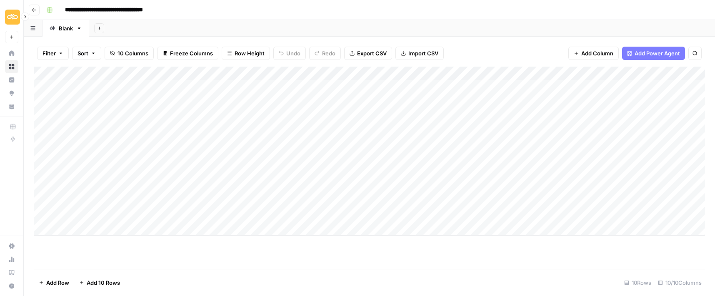 The width and height of the screenshot is (715, 296). What do you see at coordinates (83, 53) in the screenshot?
I see `span: Sort` at bounding box center [83, 53].